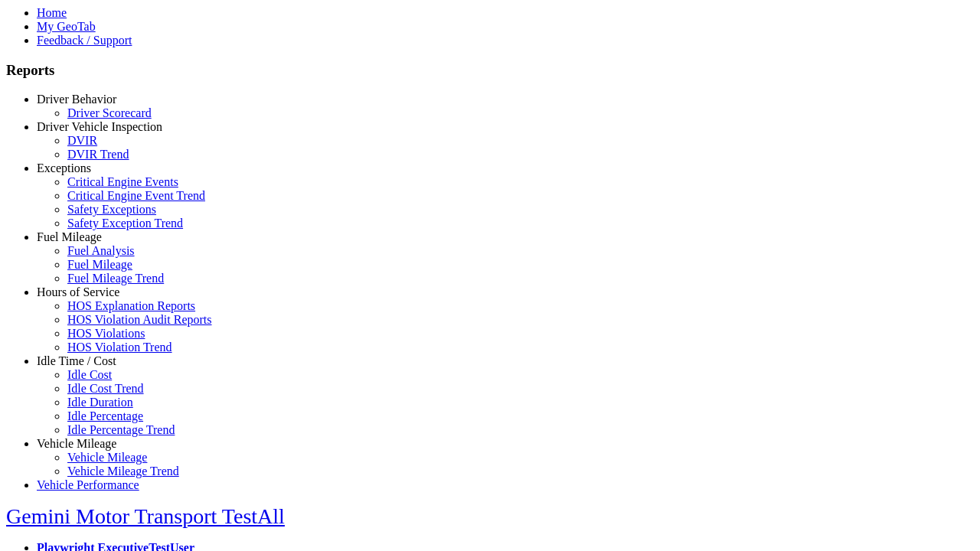  I want to click on a: Driver Vehicle Inspection, so click(99, 126).